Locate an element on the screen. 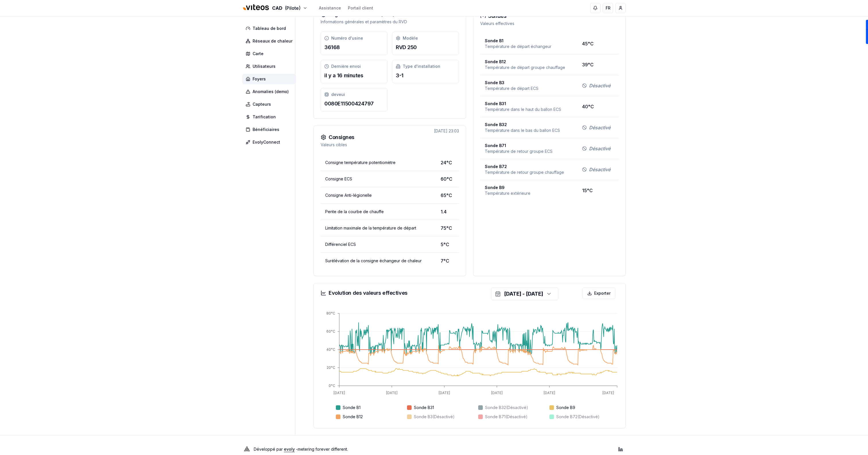 The image size is (868, 455). a: Carte is located at coordinates (270, 54).